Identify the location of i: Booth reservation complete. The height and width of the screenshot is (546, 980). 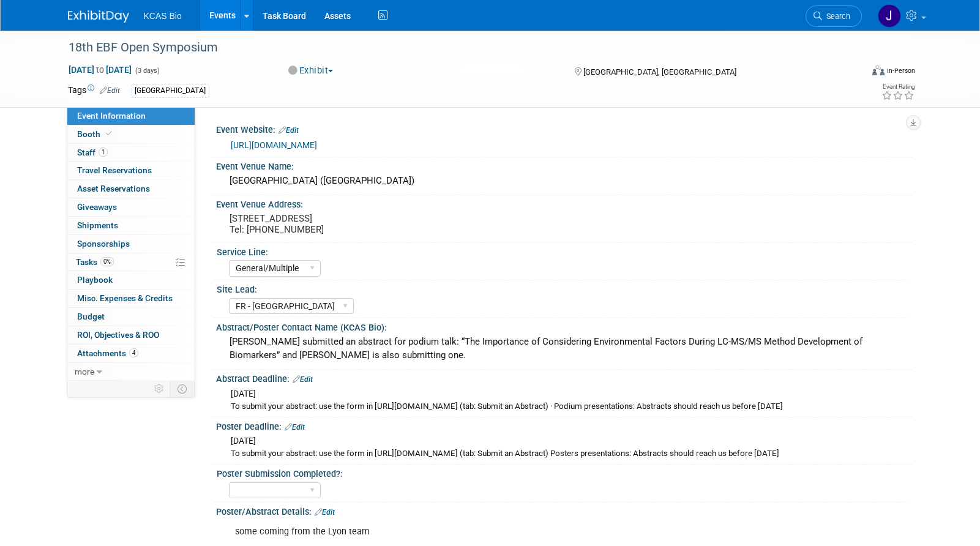
(109, 133).